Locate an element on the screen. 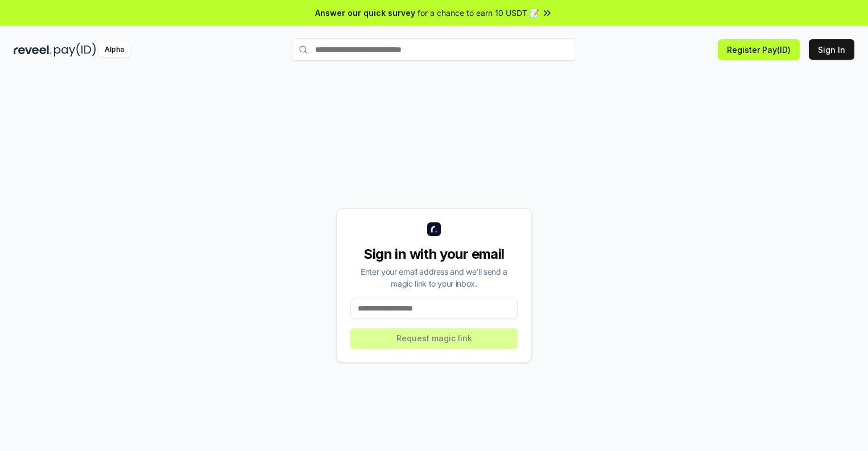 The image size is (868, 451). img: logo_small is located at coordinates (434, 229).